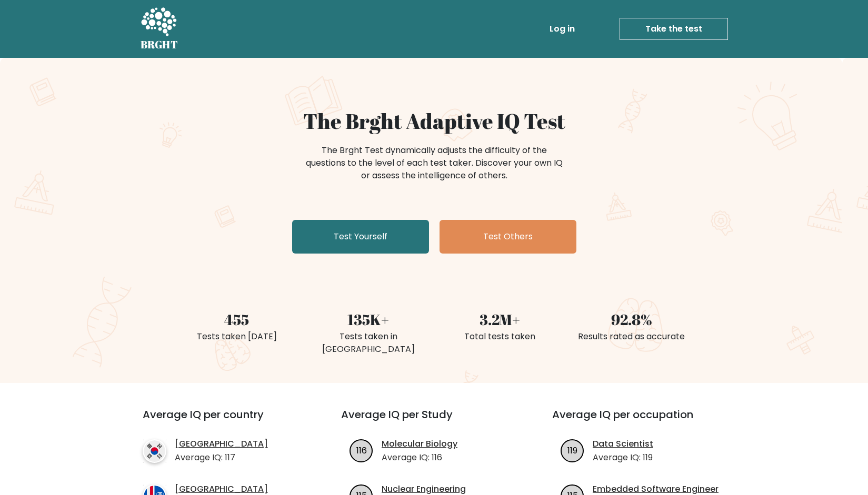 This screenshot has height=495, width=868. I want to click on a: Data Scientist, so click(622, 444).